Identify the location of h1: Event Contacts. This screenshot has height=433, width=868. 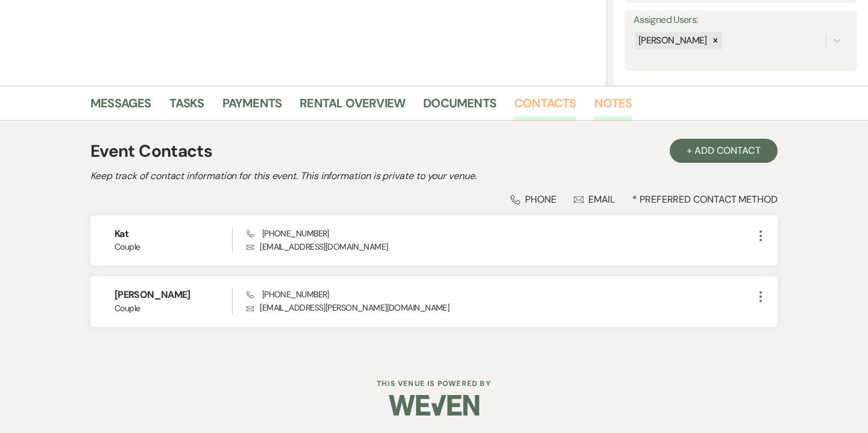
(151, 151).